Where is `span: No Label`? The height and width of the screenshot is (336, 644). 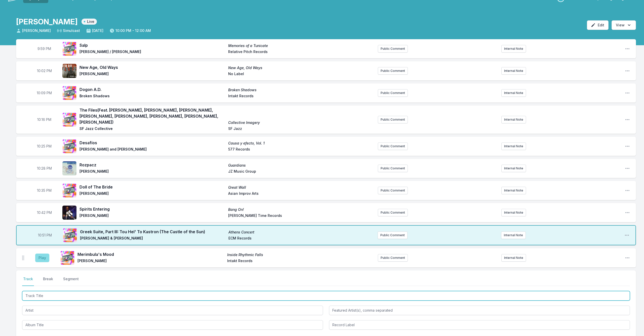
span: No Label is located at coordinates (301, 75).